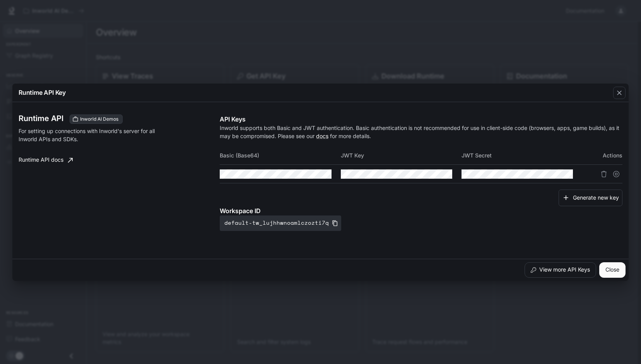 Image resolution: width=641 pixels, height=364 pixels. Describe the element at coordinates (612, 270) in the screenshot. I see `button: Close` at that location.